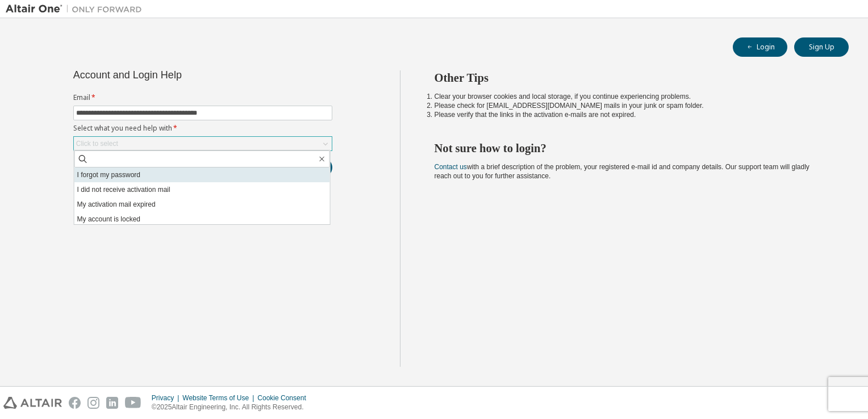 The height and width of the screenshot is (419, 868). Describe the element at coordinates (74, 402) in the screenshot. I see `img: facebook.svg` at that location.